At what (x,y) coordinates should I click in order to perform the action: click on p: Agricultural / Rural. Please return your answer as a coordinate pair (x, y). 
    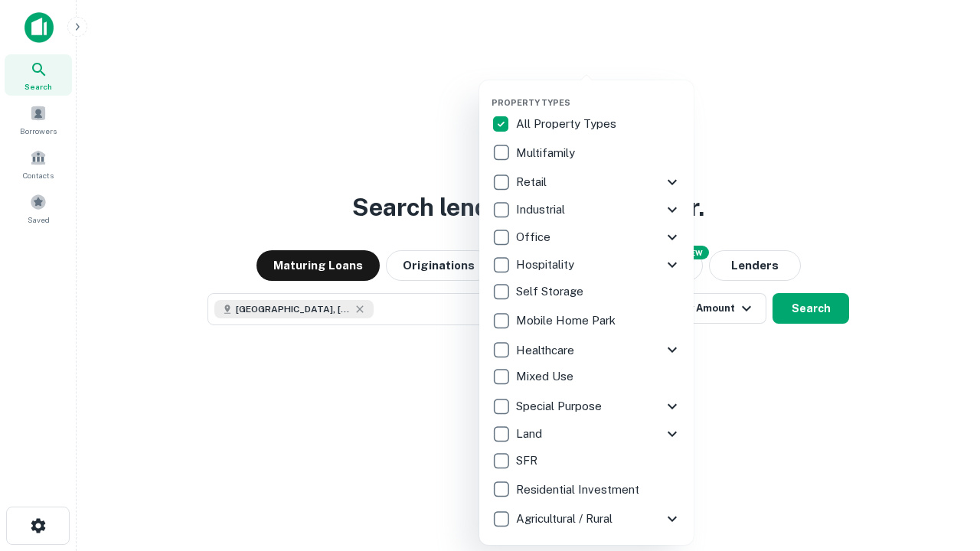
    Looking at the image, I should click on (566, 519).